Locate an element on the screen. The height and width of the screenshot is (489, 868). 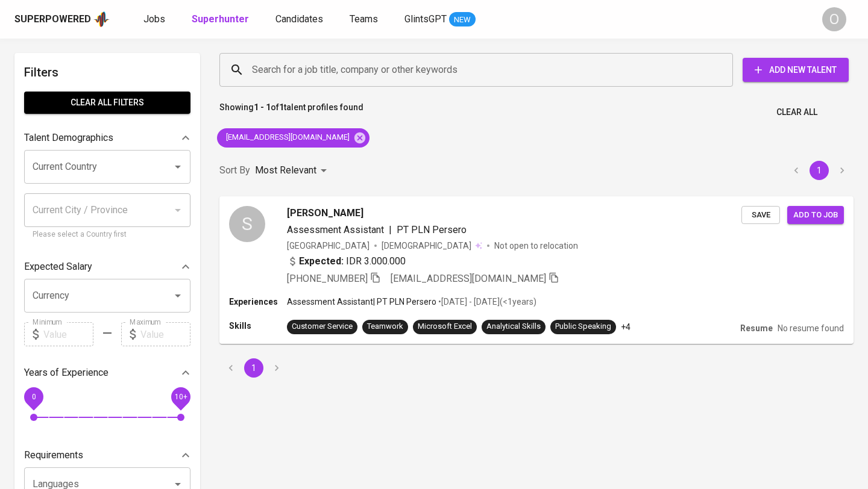
img: app logo is located at coordinates (101, 19).